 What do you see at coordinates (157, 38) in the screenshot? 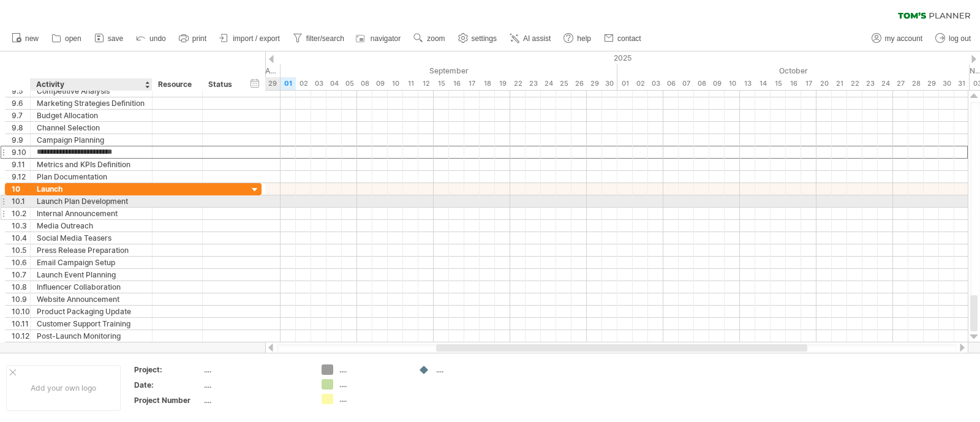
I see `span: undo` at bounding box center [157, 38].